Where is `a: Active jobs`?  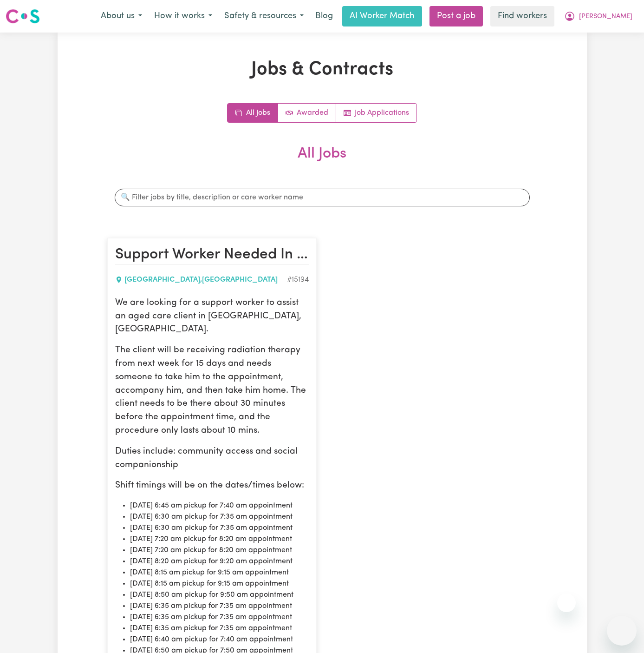 a: Active jobs is located at coordinates (307, 113).